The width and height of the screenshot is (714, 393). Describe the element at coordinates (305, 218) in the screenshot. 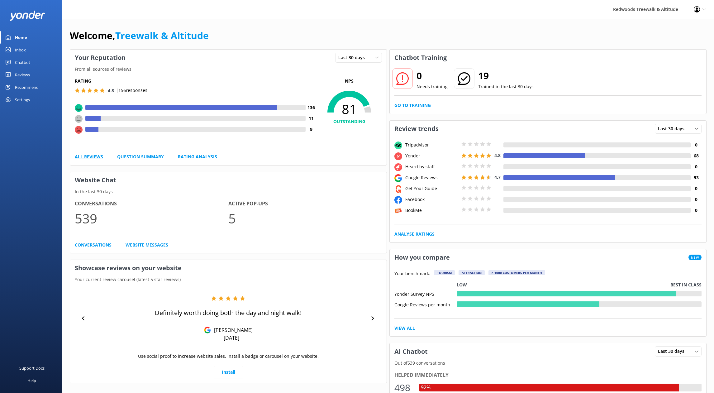

I see `p: 5` at that location.